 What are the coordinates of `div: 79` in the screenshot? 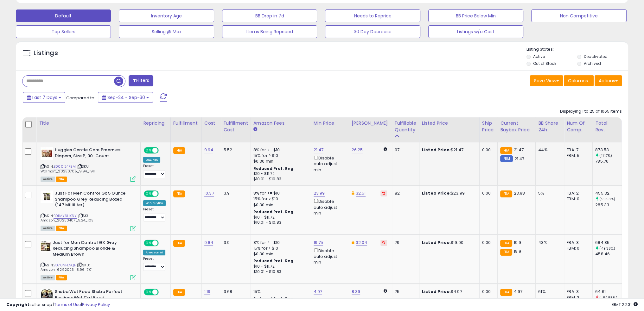 It's located at (404, 243).